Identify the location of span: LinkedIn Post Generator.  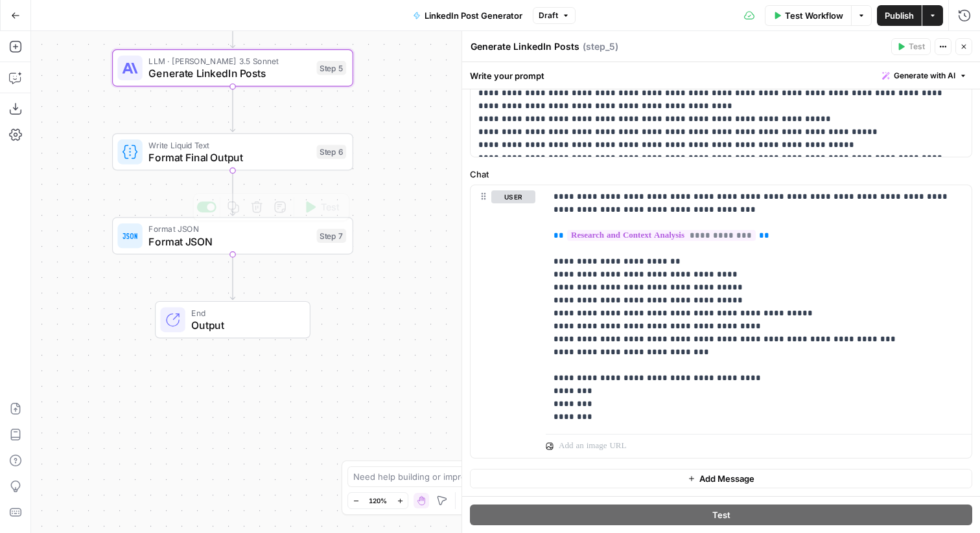
(474, 15).